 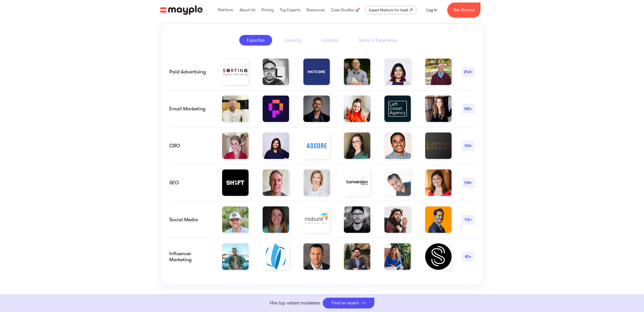 I want to click on div: 112+, so click(x=468, y=220).